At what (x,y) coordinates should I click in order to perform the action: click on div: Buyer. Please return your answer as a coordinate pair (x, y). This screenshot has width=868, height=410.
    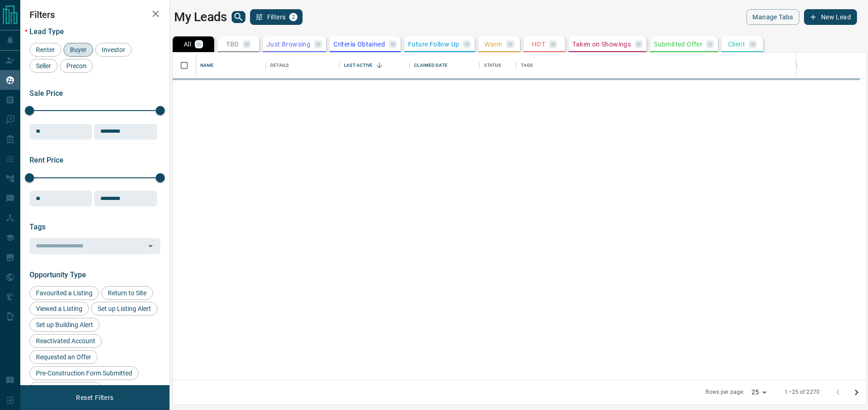
    Looking at the image, I should click on (78, 50).